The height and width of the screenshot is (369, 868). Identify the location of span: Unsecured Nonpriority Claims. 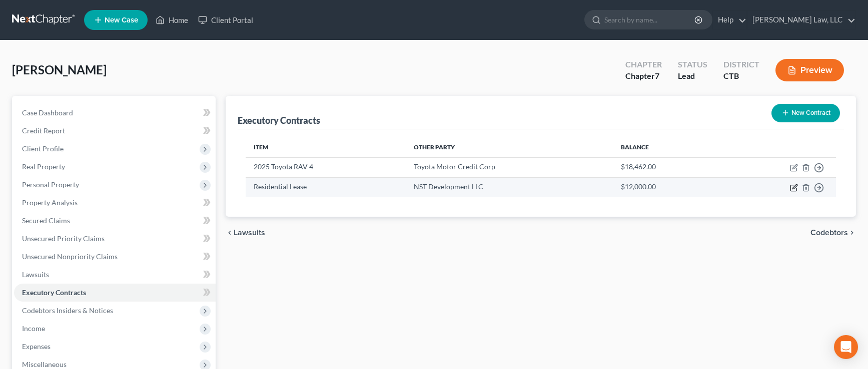
(70, 256).